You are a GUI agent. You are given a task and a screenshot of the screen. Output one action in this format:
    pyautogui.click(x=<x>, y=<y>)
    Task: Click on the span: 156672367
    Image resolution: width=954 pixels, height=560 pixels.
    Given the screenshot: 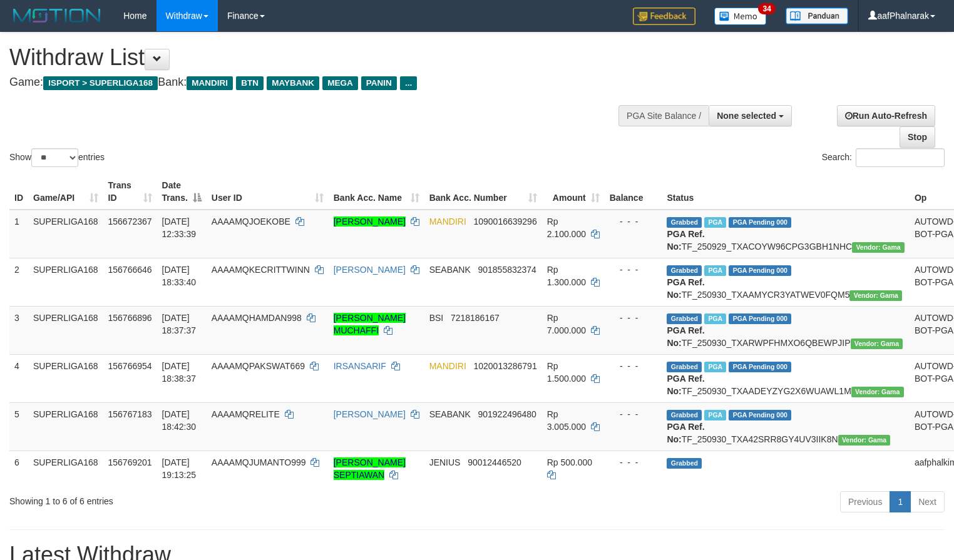 What is the action you would take?
    pyautogui.click(x=130, y=221)
    